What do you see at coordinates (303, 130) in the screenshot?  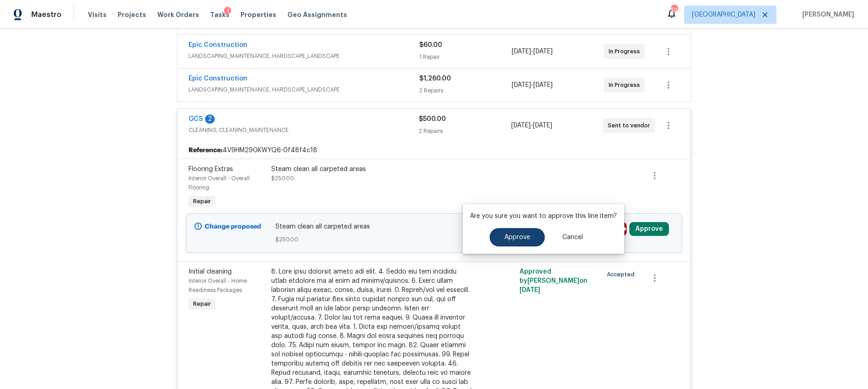 I see `span: CLEANING, CLEANING_MAINTENANCE` at bounding box center [303, 130].